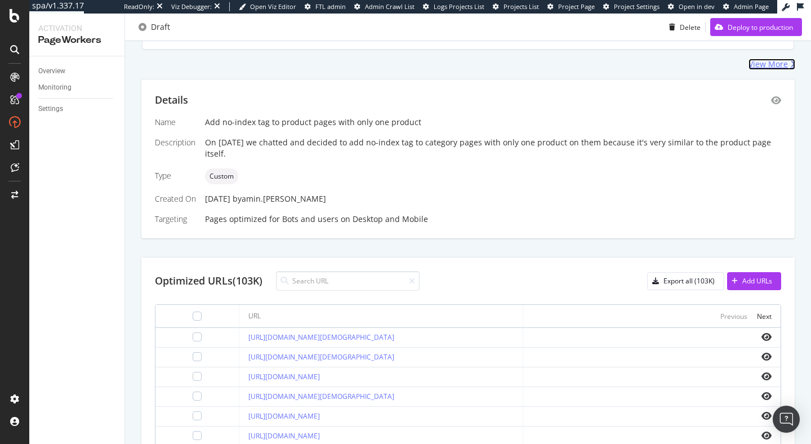 Image resolution: width=811 pixels, height=444 pixels. I want to click on div: Activation, so click(77, 28).